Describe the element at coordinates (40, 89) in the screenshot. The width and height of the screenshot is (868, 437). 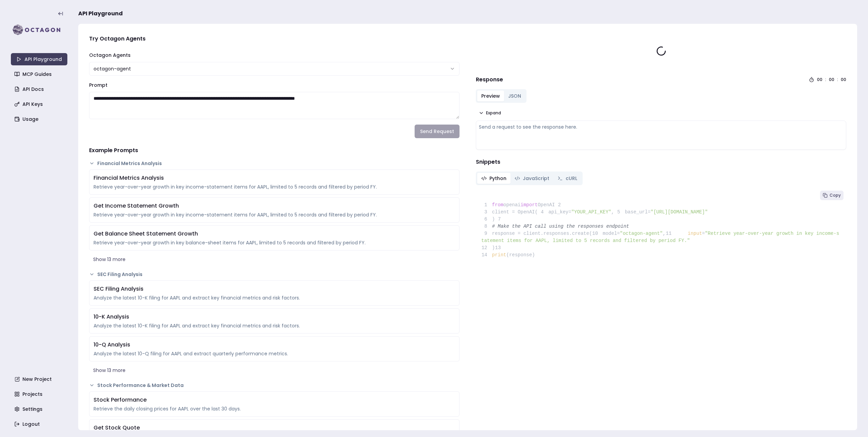
I see `a: API Docs` at that location.